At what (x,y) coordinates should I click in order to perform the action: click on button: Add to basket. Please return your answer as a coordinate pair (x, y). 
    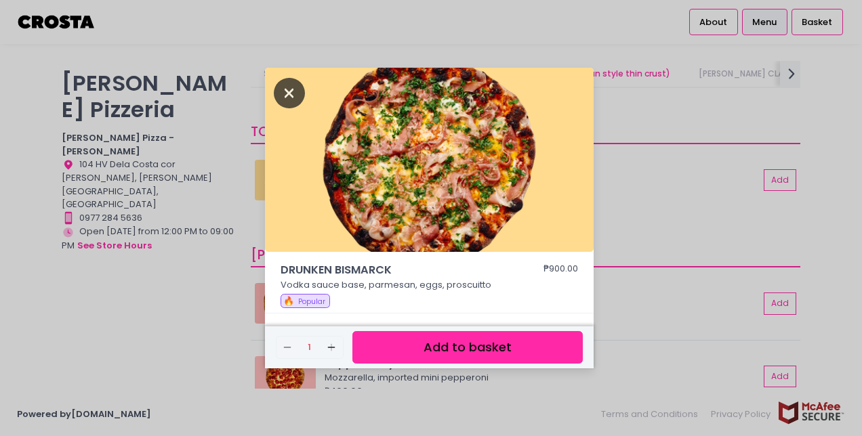
    Looking at the image, I should click on (468, 348).